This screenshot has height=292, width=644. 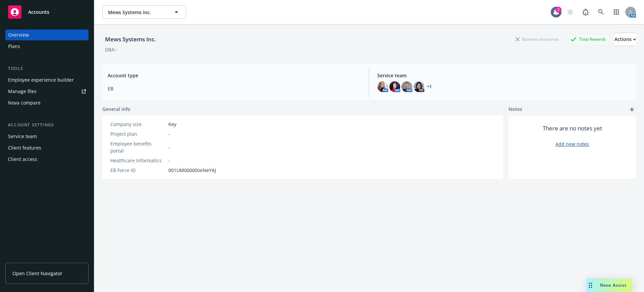 What do you see at coordinates (47, 46) in the screenshot?
I see `a: Plans` at bounding box center [47, 46].